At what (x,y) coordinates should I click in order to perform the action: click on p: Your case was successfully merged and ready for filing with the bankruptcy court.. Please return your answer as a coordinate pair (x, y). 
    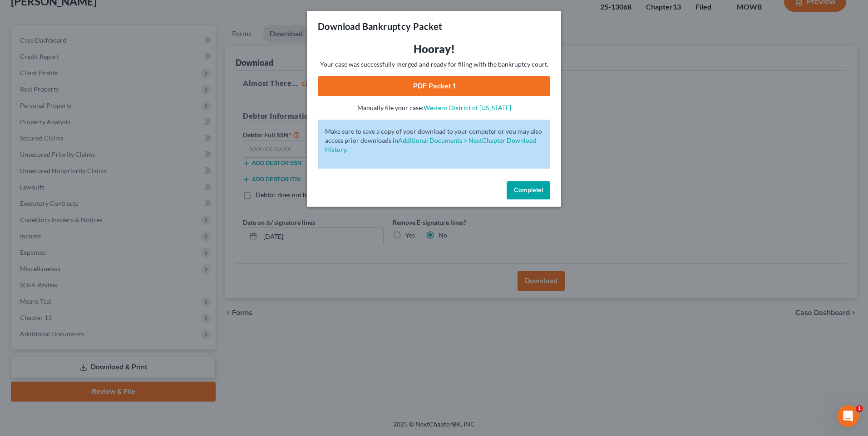
    Looking at the image, I should click on (434, 64).